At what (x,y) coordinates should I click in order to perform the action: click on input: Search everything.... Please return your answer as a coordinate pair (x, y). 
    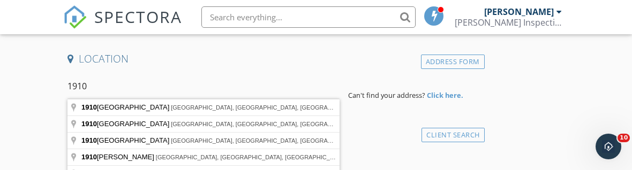
    Looking at the image, I should click on (309, 17).